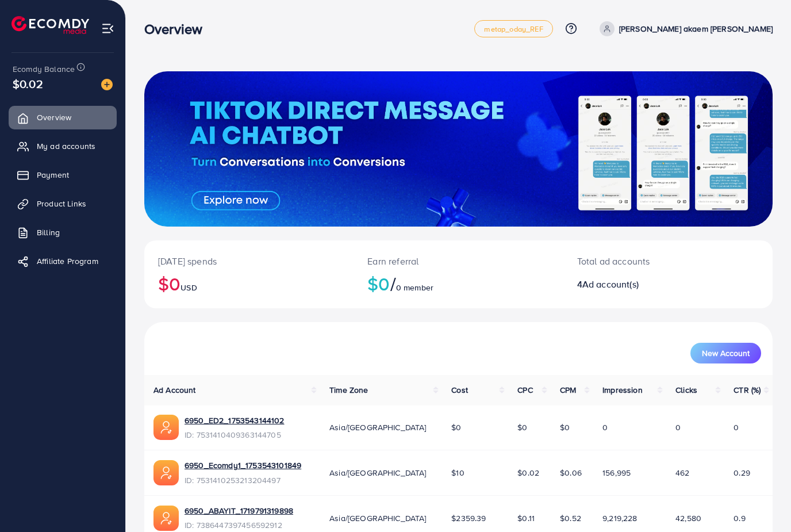 The image size is (791, 532). Describe the element at coordinates (62, 204) in the screenshot. I see `span: Product Links` at that location.